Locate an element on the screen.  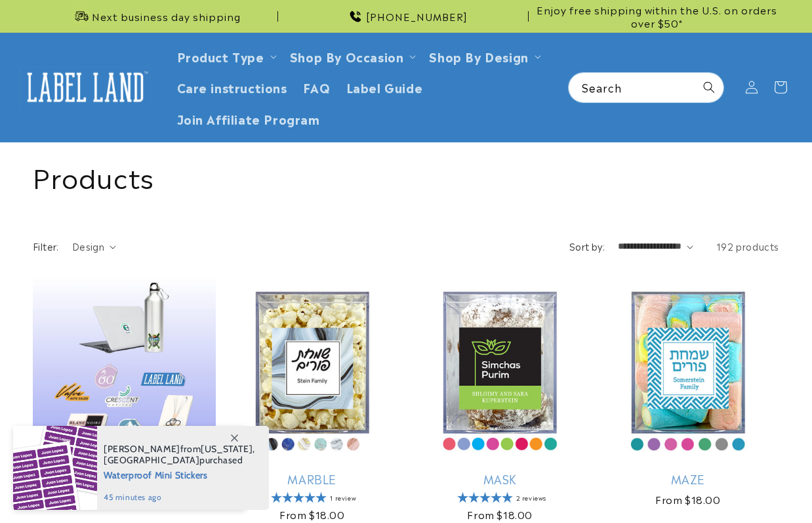
span: Waterproof Mini Stickers is located at coordinates (179, 474).